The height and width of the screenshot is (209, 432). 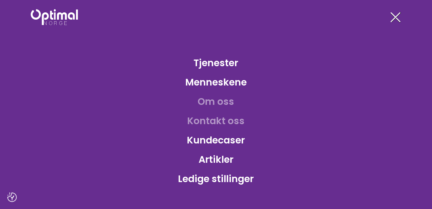 What do you see at coordinates (12, 197) in the screenshot?
I see `button: Samtykkepreferanser` at bounding box center [12, 197].